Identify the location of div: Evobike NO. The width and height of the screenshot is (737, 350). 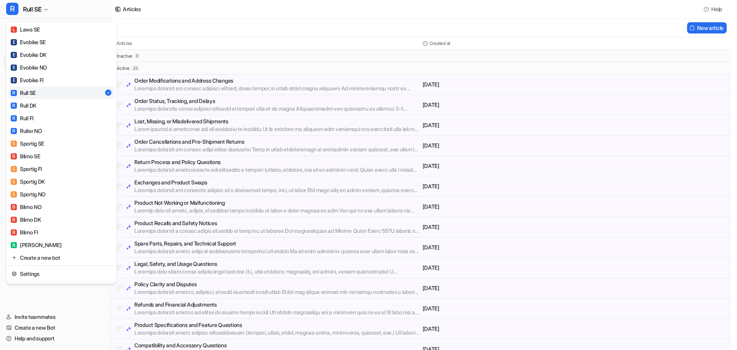
(29, 67).